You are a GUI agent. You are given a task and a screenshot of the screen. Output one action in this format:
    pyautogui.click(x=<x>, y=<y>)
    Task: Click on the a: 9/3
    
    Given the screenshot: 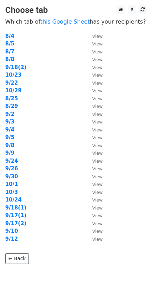 What is the action you would take?
    pyautogui.click(x=10, y=122)
    